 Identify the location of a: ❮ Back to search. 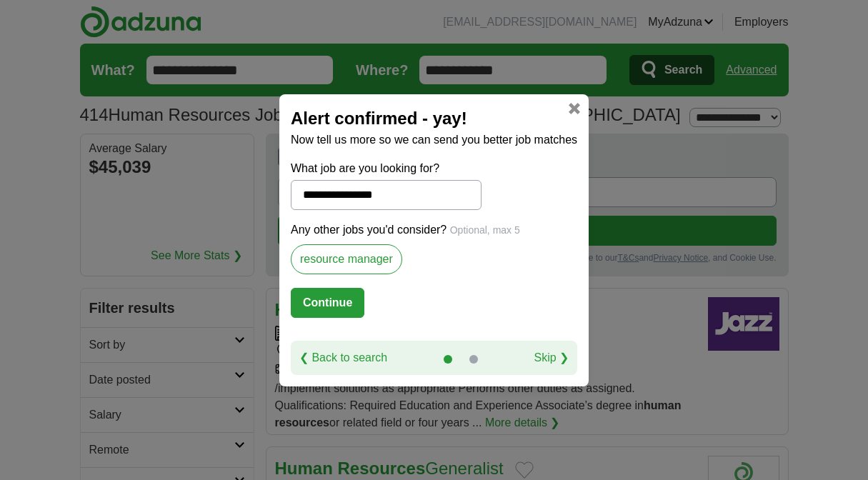
(343, 358).